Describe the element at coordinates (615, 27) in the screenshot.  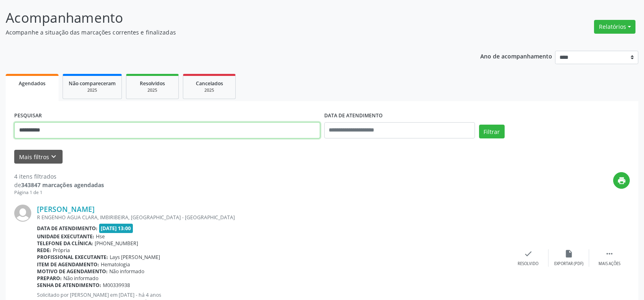
I see `button: Relatórios` at that location.